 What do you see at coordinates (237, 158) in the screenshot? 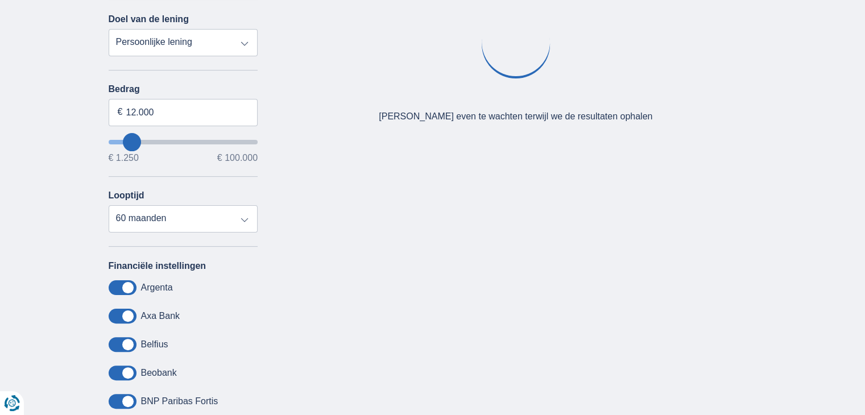
I see `span: € 100.000` at bounding box center [237, 158].